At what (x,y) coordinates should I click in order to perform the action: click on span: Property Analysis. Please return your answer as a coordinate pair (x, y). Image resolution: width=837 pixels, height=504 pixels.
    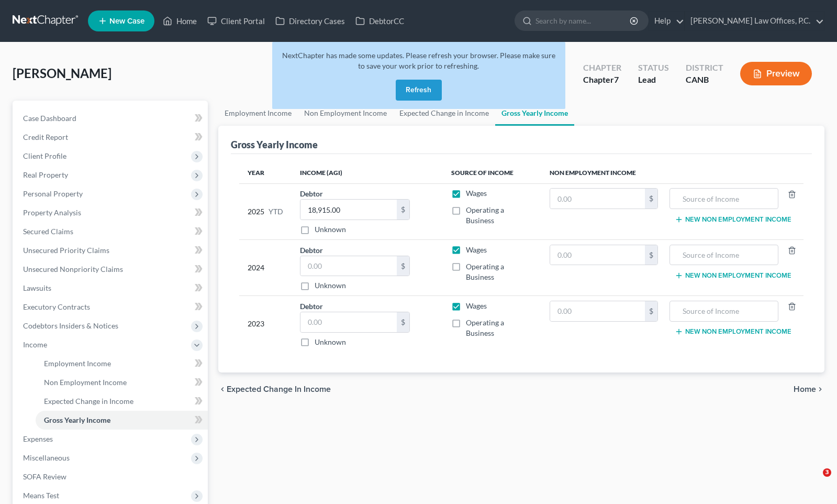
    Looking at the image, I should click on (52, 212).